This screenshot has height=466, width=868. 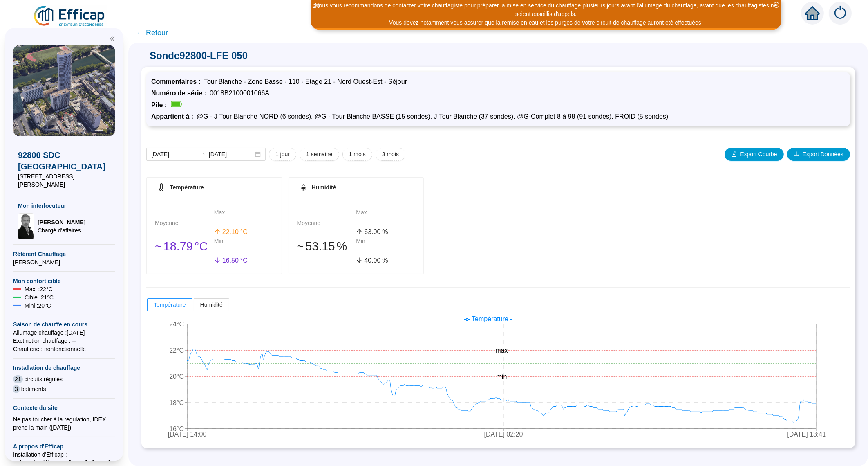 I want to click on button: 1 mois, so click(x=357, y=154).